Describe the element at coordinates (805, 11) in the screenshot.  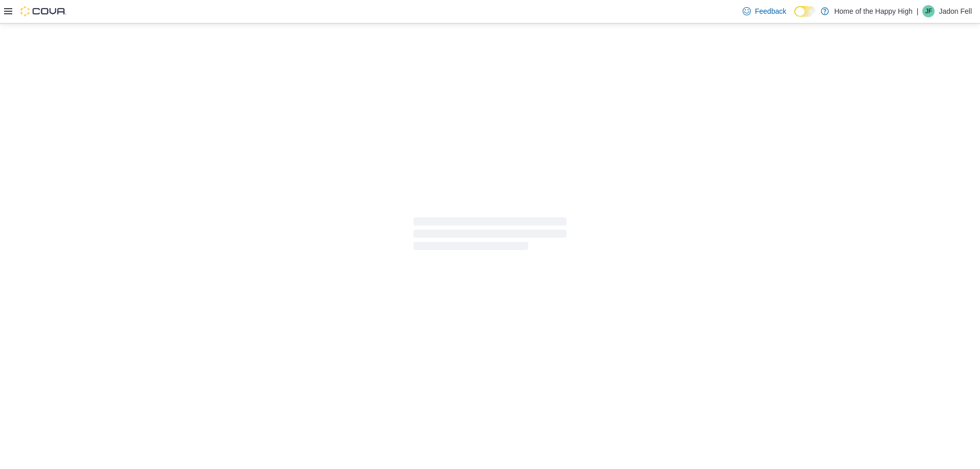
I see `input: Dark Mode` at that location.